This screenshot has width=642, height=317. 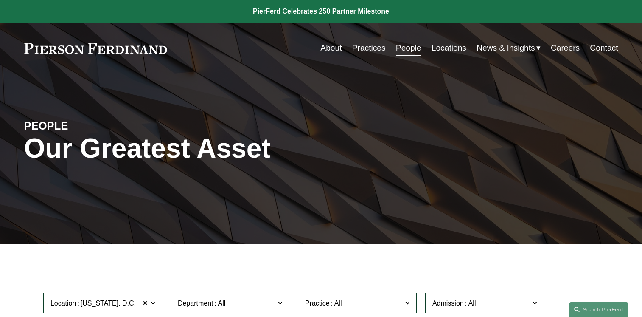 What do you see at coordinates (449, 48) in the screenshot?
I see `a: Locations` at bounding box center [449, 48].